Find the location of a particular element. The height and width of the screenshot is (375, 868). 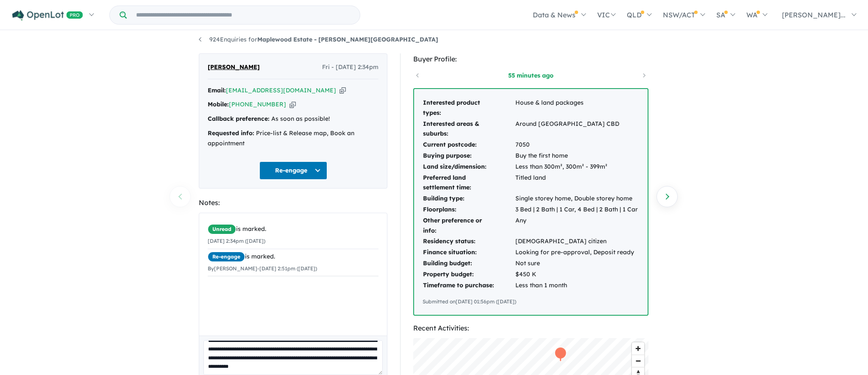

td: Single storey home, Double storey home is located at coordinates (576, 199).